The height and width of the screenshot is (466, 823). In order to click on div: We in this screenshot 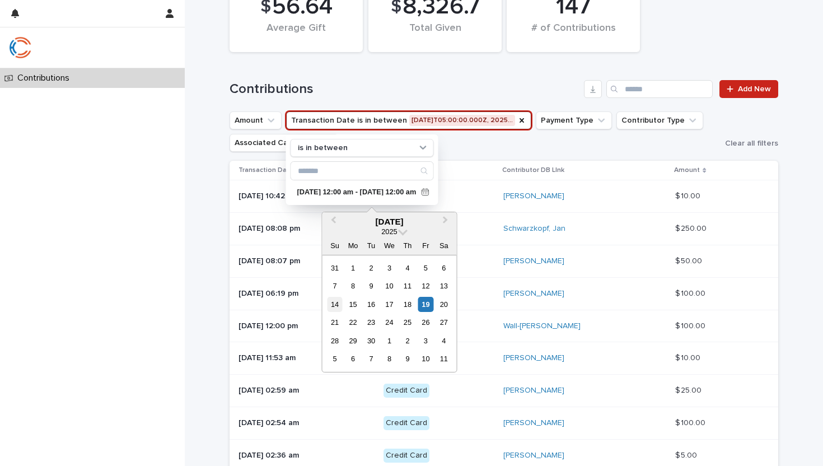, I will do `click(389, 245)`.